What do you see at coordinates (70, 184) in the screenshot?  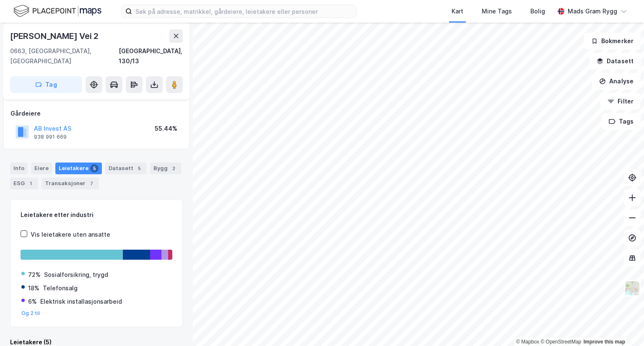 I see `div: Transaksjoner` at bounding box center [70, 184].